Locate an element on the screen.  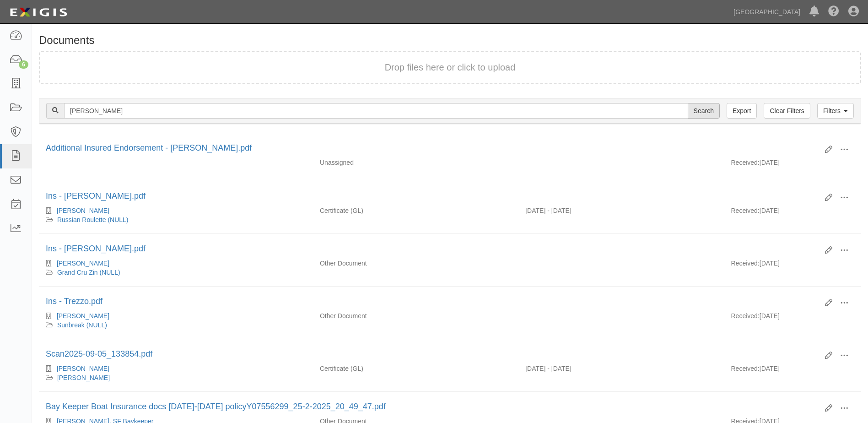
a: Grand Cru Zin (NULL) is located at coordinates (89, 272).